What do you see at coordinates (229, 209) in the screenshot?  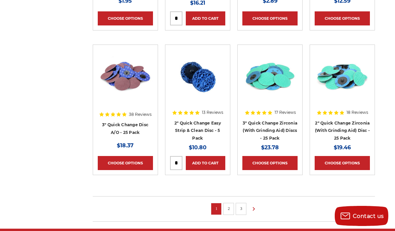 I see `a: 2` at bounding box center [229, 209].